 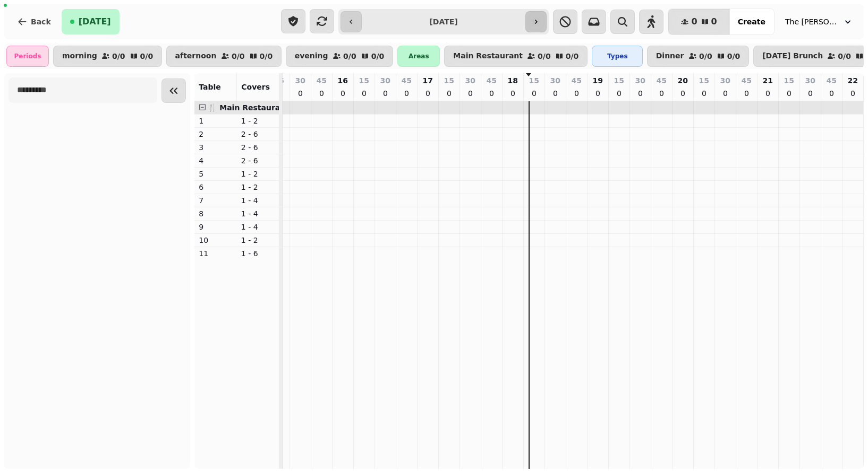 I want to click on p: morning, so click(x=80, y=56).